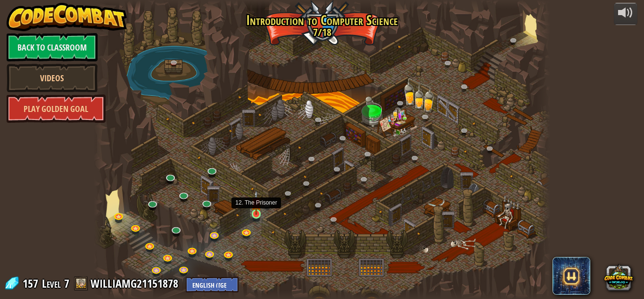 The width and height of the screenshot is (644, 299). I want to click on a: Back to Classroom, so click(52, 47).